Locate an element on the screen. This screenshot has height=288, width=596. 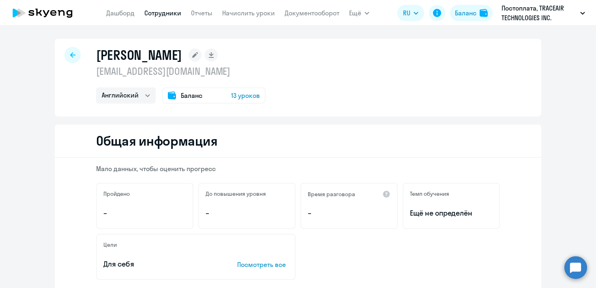
a: Отчеты is located at coordinates (201, 13).